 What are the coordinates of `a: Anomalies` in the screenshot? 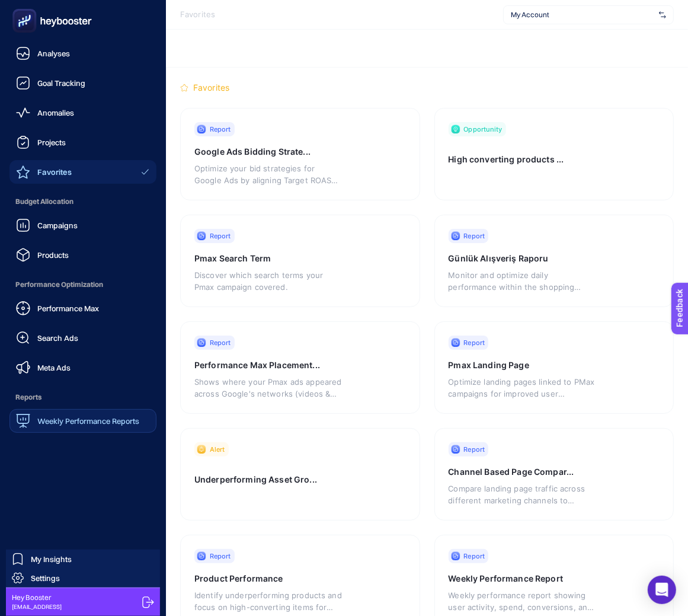 It's located at (83, 112).